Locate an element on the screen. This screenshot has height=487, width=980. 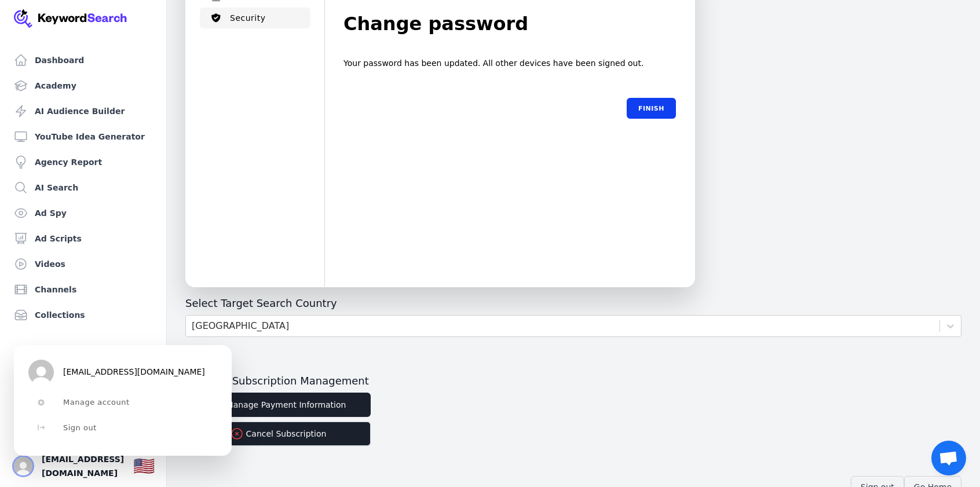
button: Close user button is located at coordinates (23, 466).